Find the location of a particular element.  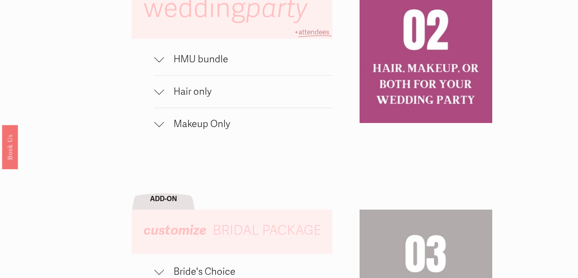

span: Bride's Choice is located at coordinates (236, 271).